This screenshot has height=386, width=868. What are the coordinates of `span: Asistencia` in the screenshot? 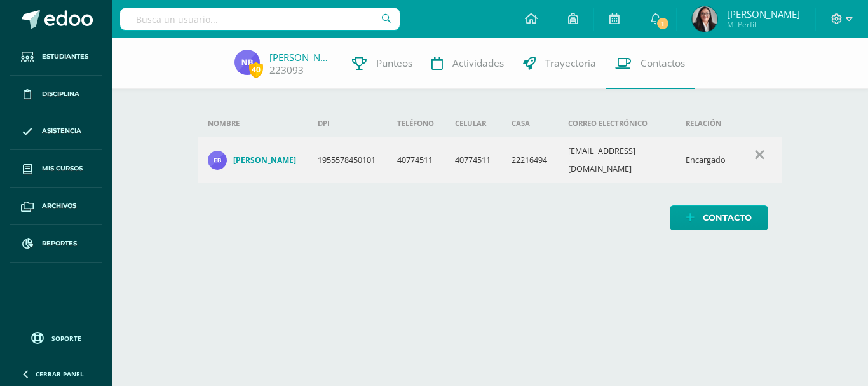 It's located at (61, 131).